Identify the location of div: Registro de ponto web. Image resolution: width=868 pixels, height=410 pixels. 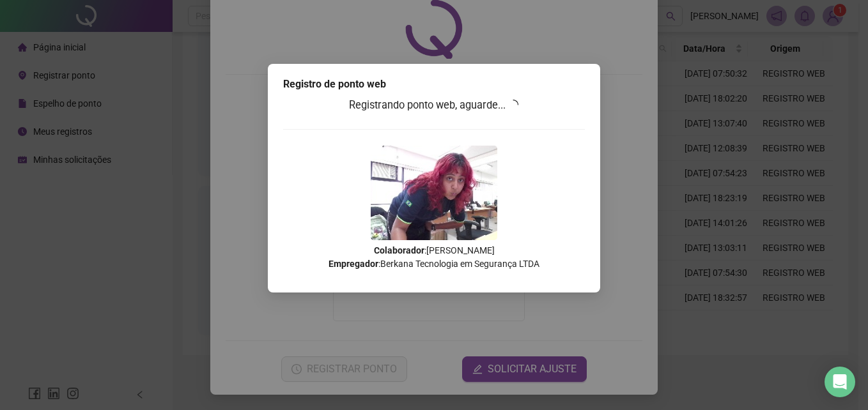
(434, 85).